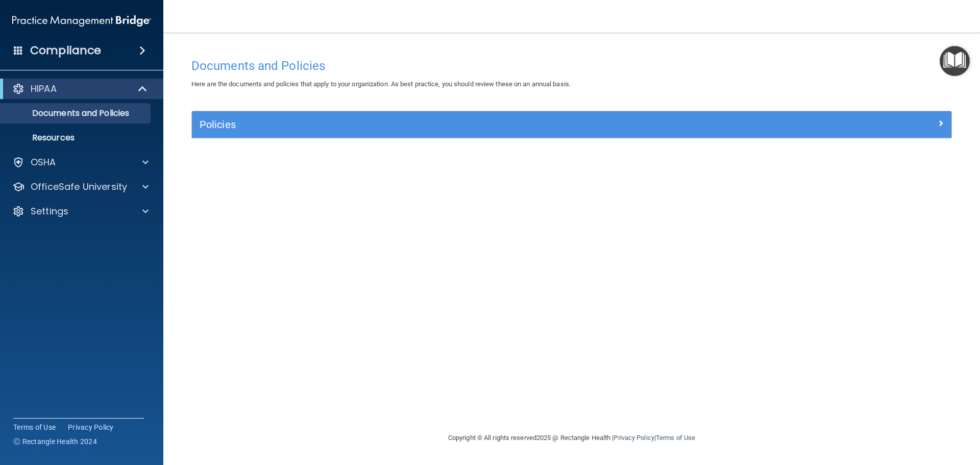  What do you see at coordinates (955, 60) in the screenshot?
I see `button: Open Resource Center` at bounding box center [955, 60].